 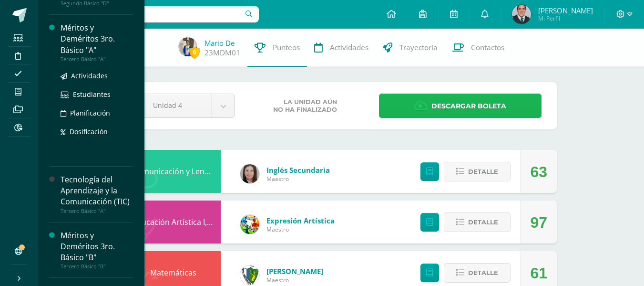 I want to click on input: Busca un usuario..., so click(x=152, y=14).